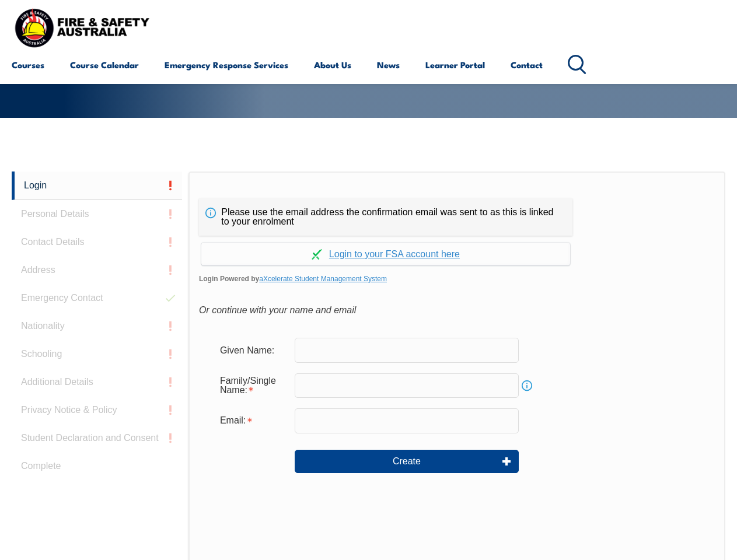 Image resolution: width=737 pixels, height=560 pixels. What do you see at coordinates (28, 65) in the screenshot?
I see `a: Courses` at bounding box center [28, 65].